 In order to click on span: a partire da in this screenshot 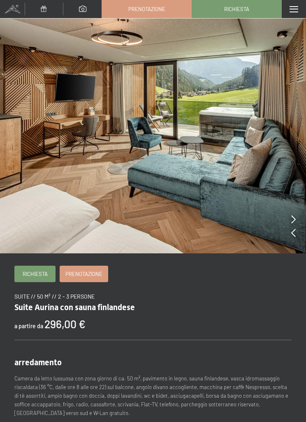, I will do `click(29, 326)`.